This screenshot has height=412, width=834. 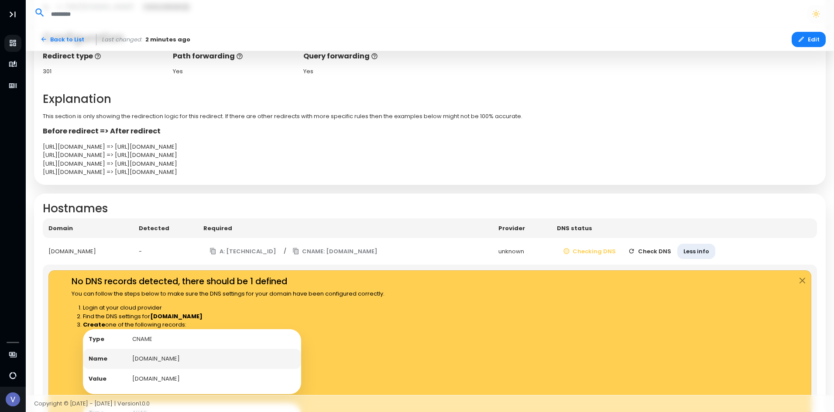 I want to click on p: You can follow the steps below to make sure the DNS settings for your domain have been configured..., so click(x=228, y=294).